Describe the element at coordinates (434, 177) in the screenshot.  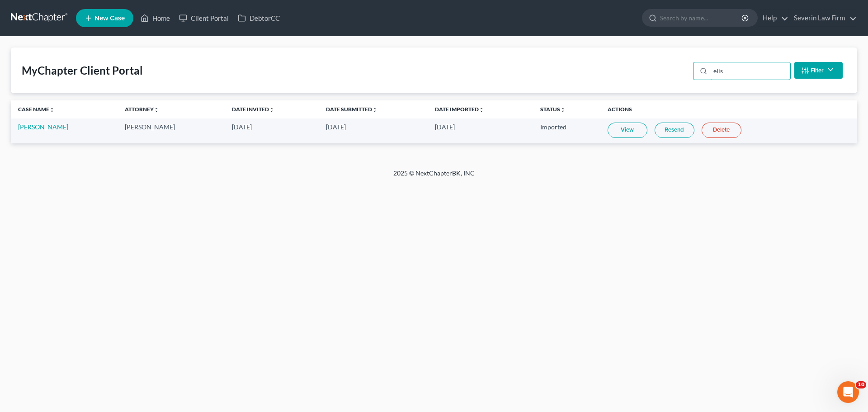
I see `div: 2025 © NextChapterBK, INC` at that location.